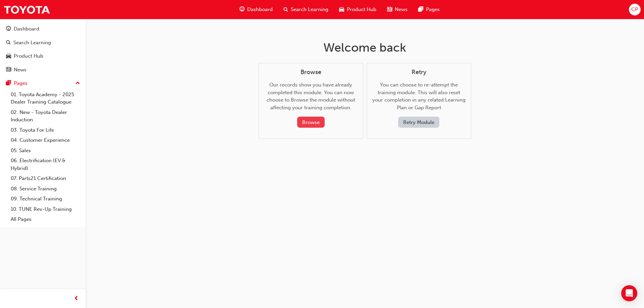 The image size is (644, 308). What do you see at coordinates (46, 98) in the screenshot?
I see `a: 01. Toyota Academy - 2025 Dealer Training Catalogue` at bounding box center [46, 98].